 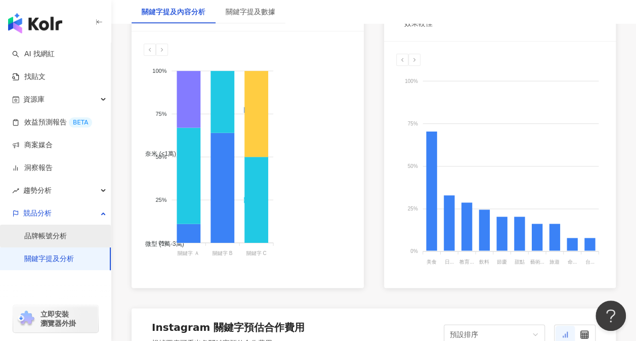 I want to click on span: 趨勢分析, so click(x=37, y=190).